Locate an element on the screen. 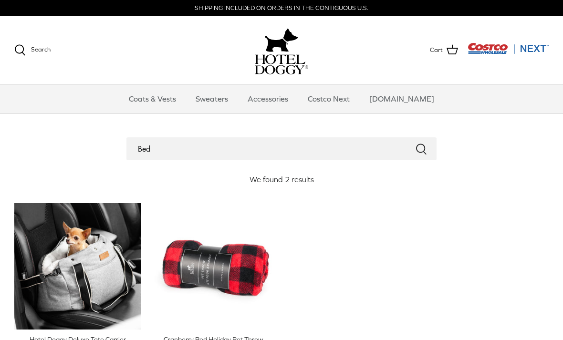 The width and height of the screenshot is (563, 340). a: Cart is located at coordinates (444, 50).